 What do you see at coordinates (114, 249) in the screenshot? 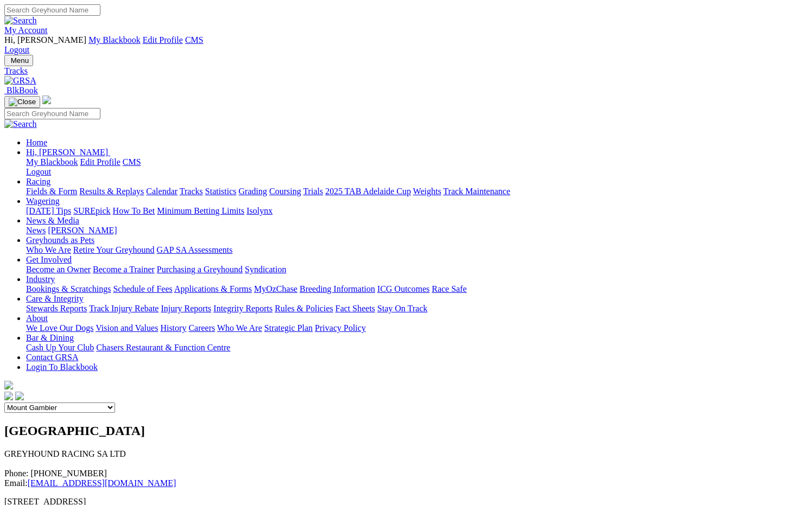
I see `a: Retire Your Greyhound` at bounding box center [114, 249].